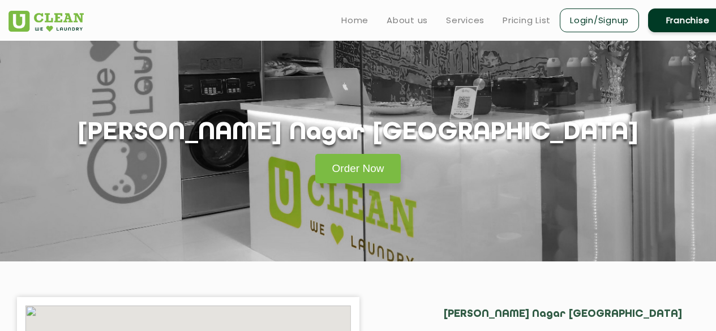  What do you see at coordinates (358, 169) in the screenshot?
I see `a: Order Now` at bounding box center [358, 169].